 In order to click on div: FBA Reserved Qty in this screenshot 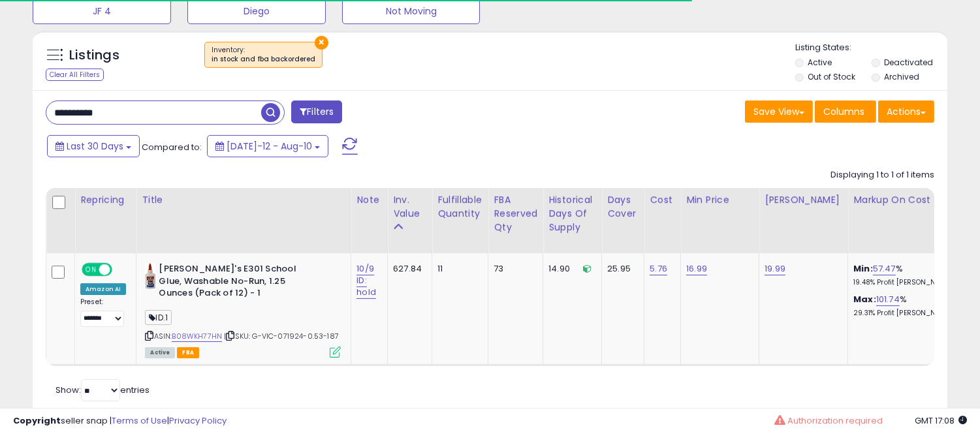, I will do `click(515, 213)`.